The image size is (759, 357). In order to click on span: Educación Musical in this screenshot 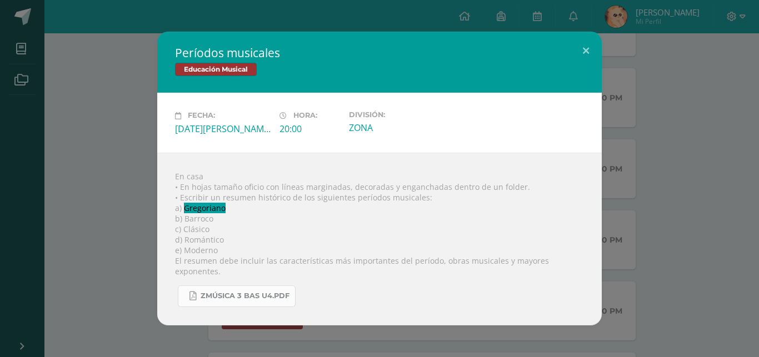, I will do `click(216, 69)`.